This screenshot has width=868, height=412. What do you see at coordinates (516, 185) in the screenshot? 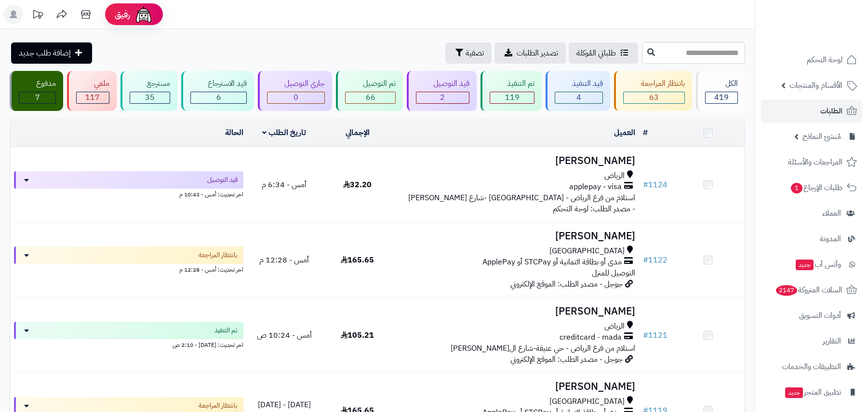
I see `td: - مصدر الطلب: لوحة التحكم` at bounding box center [516, 185].